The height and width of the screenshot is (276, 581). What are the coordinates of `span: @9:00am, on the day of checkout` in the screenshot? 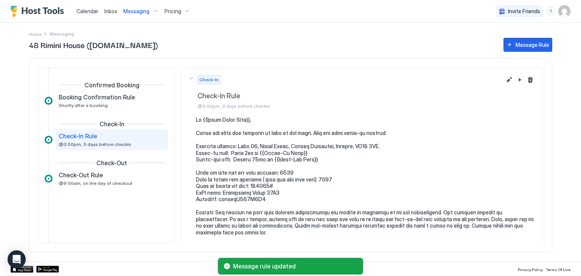 It's located at (95, 183).